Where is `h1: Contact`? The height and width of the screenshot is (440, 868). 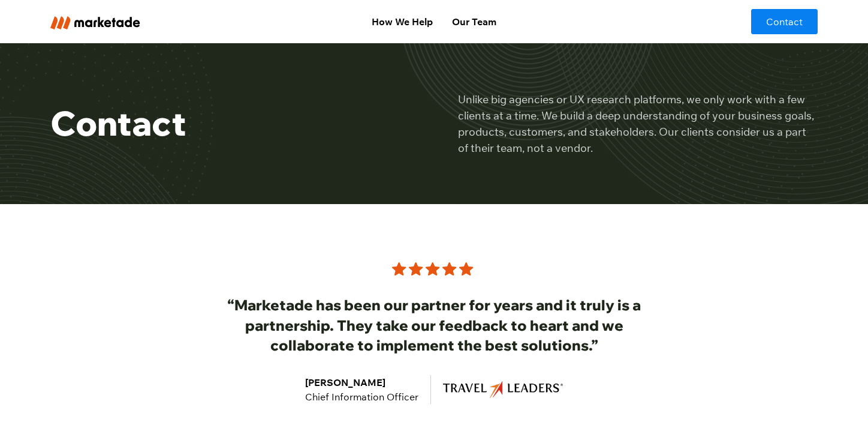
h1: Contact is located at coordinates (230, 123).